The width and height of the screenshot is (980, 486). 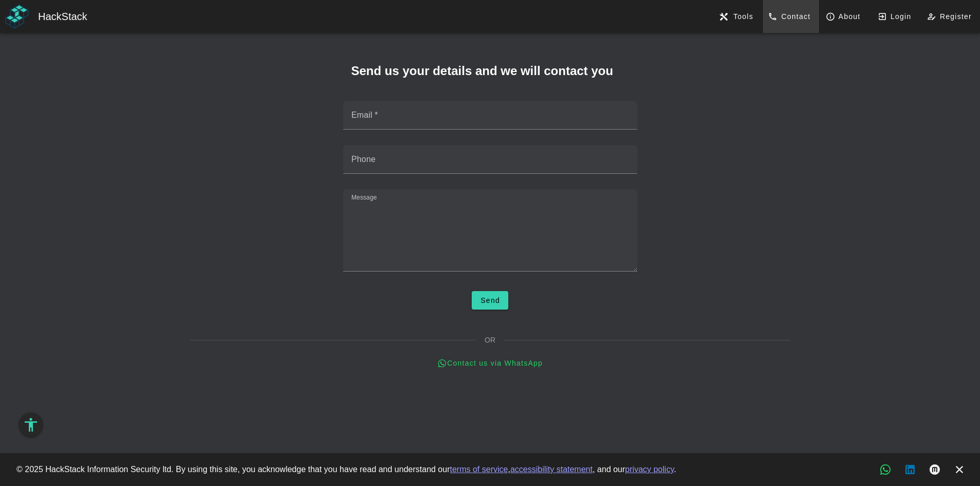 I want to click on span: Contact, so click(x=791, y=17).